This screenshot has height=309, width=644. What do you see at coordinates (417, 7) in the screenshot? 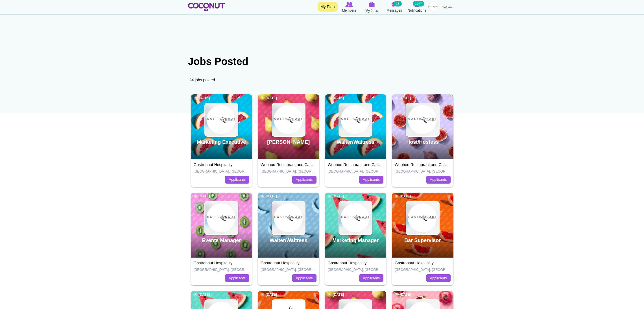
I see `a: Notifications Notifications 1147` at bounding box center [417, 7].